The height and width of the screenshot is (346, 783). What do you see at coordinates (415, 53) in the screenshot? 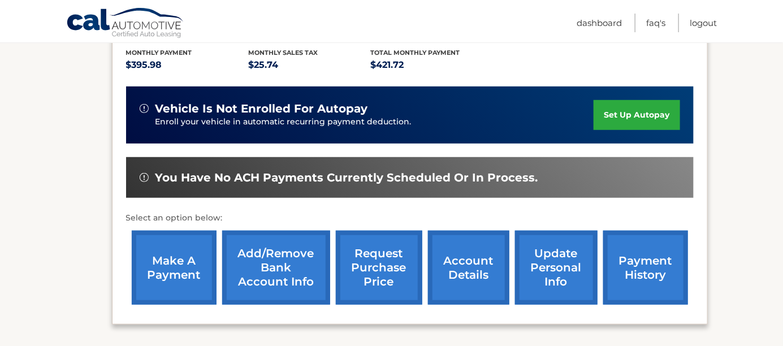
I see `span: Total Monthly Payment` at bounding box center [415, 53].